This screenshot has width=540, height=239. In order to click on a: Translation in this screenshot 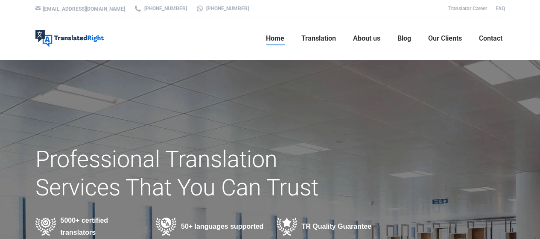, I will do `click(319, 38)`.